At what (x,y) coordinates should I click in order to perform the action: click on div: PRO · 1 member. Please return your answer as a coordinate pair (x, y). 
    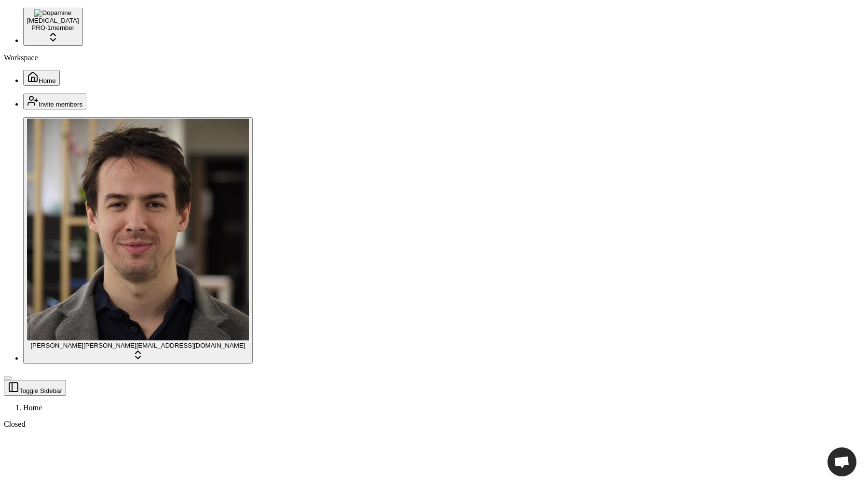
    Looking at the image, I should click on (53, 27).